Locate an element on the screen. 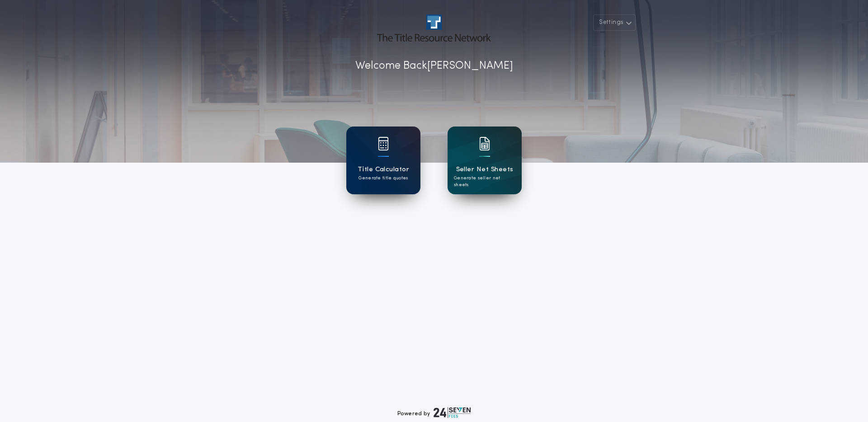 This screenshot has height=422, width=868. div: Powered by is located at coordinates (434, 412).